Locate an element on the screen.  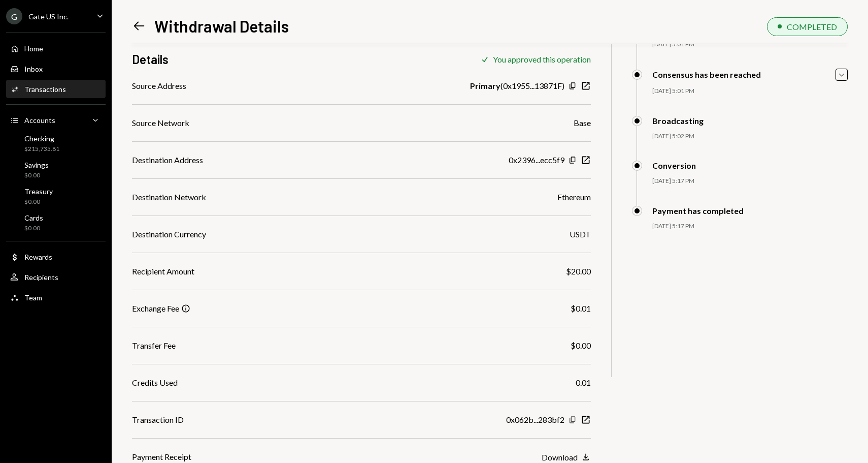
div: Transactions is located at coordinates (45, 89).